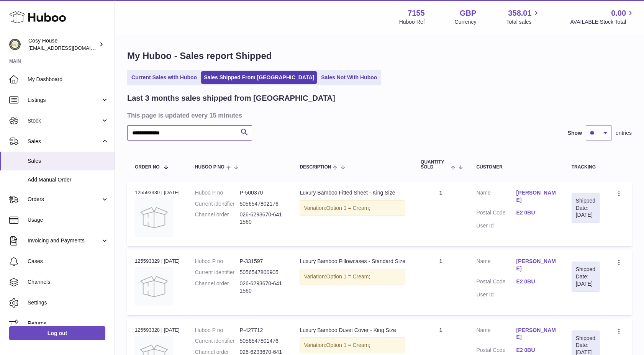 The image size is (644, 355). Describe the element at coordinates (64, 241) in the screenshot. I see `span: Invoicing and Payments` at that location.